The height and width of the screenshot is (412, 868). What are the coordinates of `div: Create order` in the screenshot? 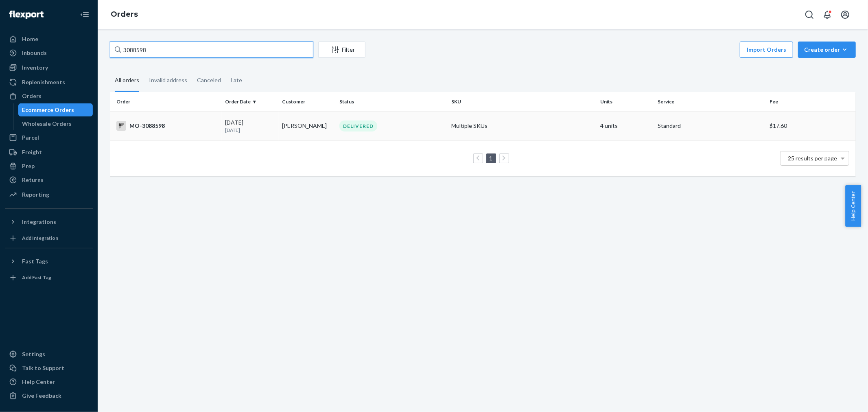 It's located at (827, 50).